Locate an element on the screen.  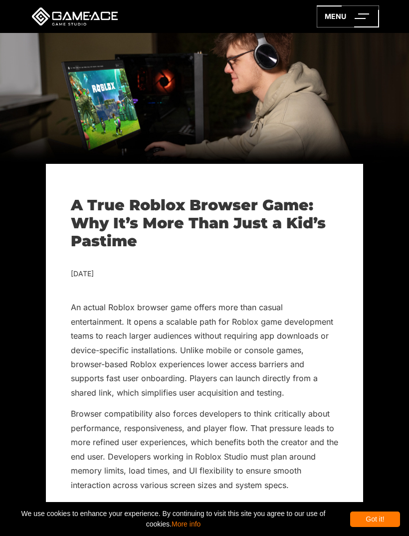
span: We use cookies to enhance your experience. By continuing to visit this site you agree to our use ... is located at coordinates (173, 519).